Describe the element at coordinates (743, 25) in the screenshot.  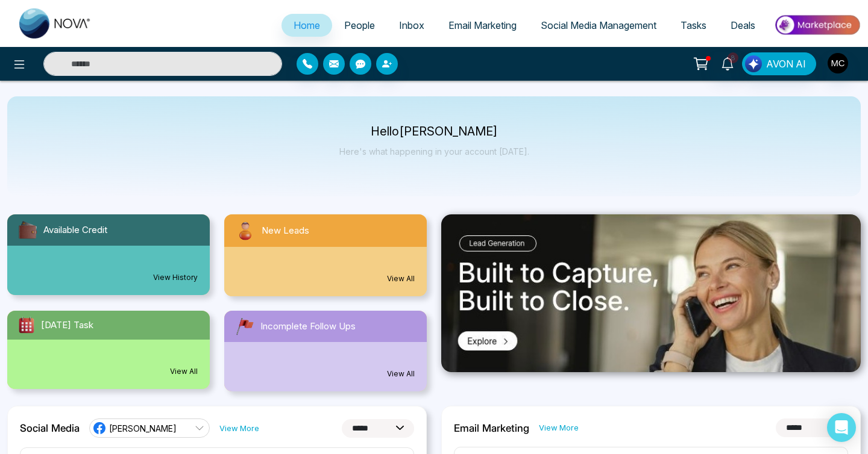
I see `span: Deals` at that location.